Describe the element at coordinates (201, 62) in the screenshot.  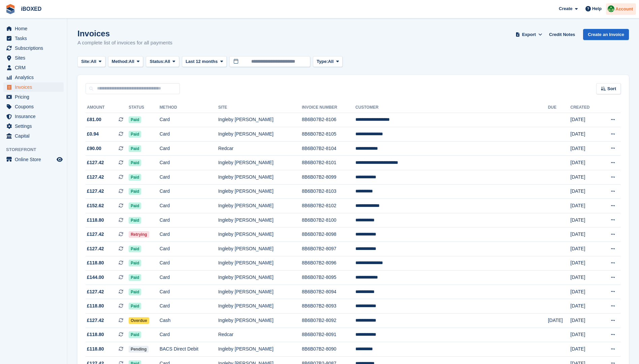
I see `span: Last 12 months` at that location.